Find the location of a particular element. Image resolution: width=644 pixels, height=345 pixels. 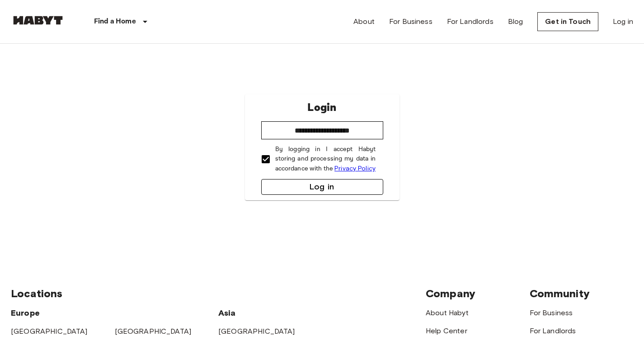

a: Privacy Policy is located at coordinates (355, 168).